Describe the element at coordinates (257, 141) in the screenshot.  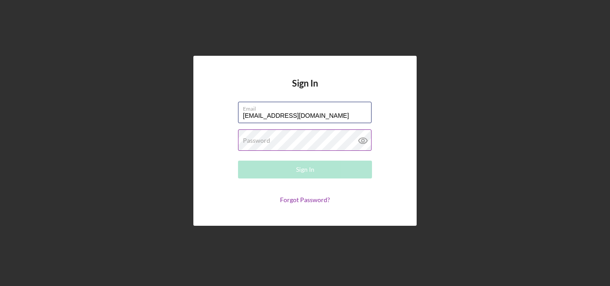
I see `label: Password` at that location.